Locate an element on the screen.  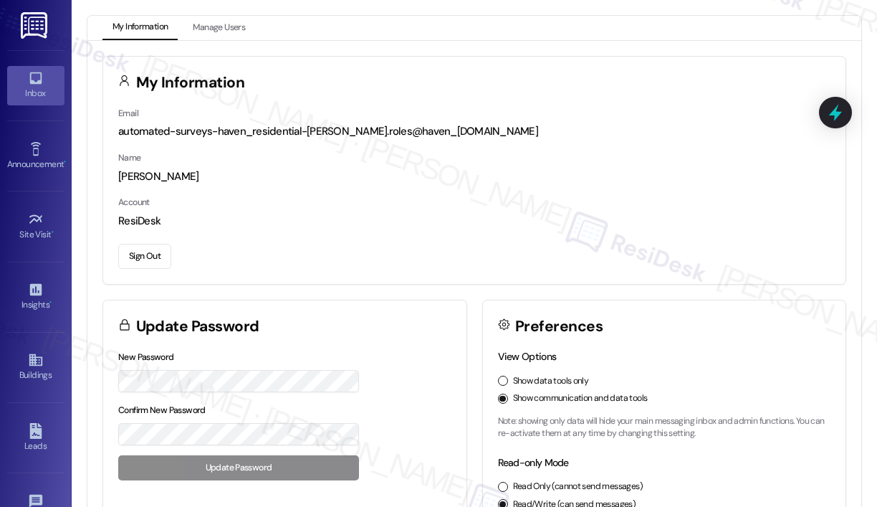
label: Account is located at coordinates (134, 202).